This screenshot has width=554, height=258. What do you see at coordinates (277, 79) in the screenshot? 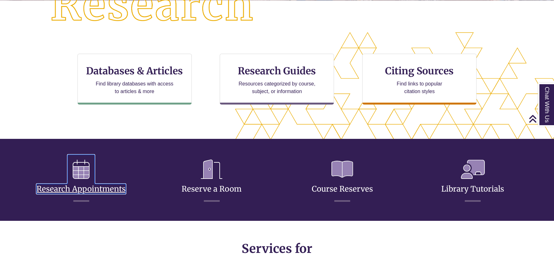
I see `a: Research Guides Resources categorized by course, subject, or information` at bounding box center [277, 79].